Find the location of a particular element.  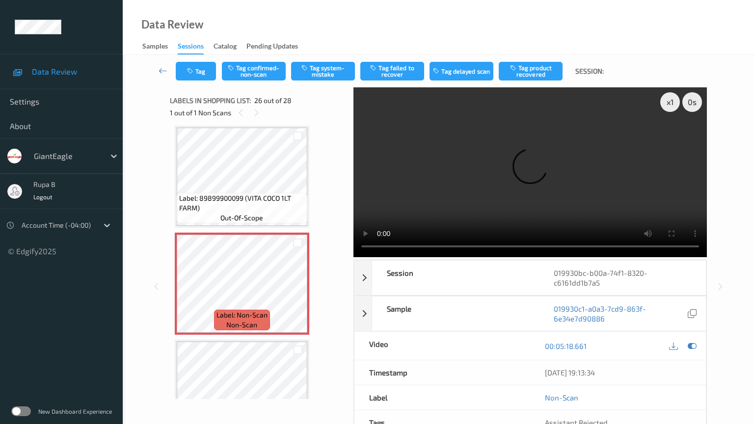

a: Sessions is located at coordinates (195, 47).